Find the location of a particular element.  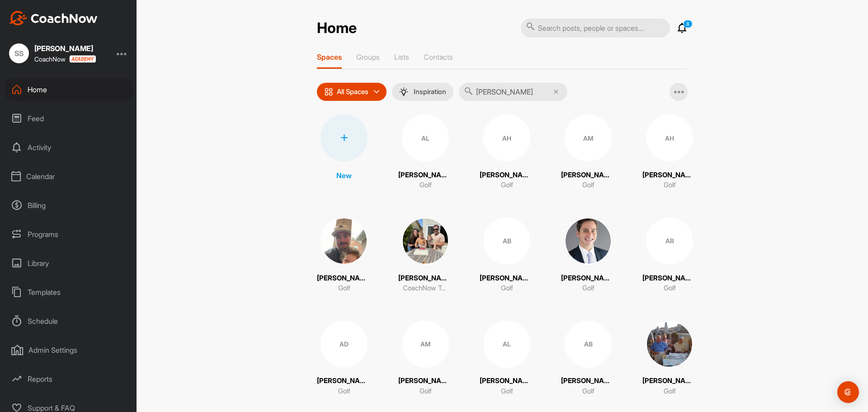

div: CoachNow is located at coordinates (65, 59).